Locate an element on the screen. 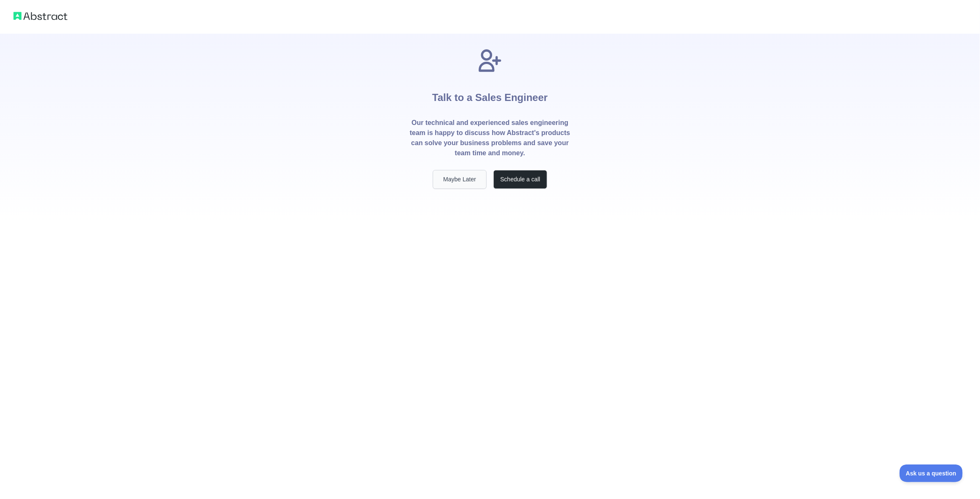  p: Our technical and experienced sales engineering team is happy to discuss how Abstract's products ... is located at coordinates (490, 138).